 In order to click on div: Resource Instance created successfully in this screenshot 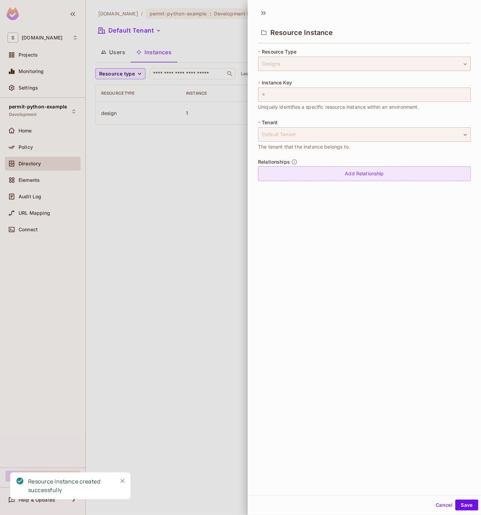, I will do `click(70, 485)`.